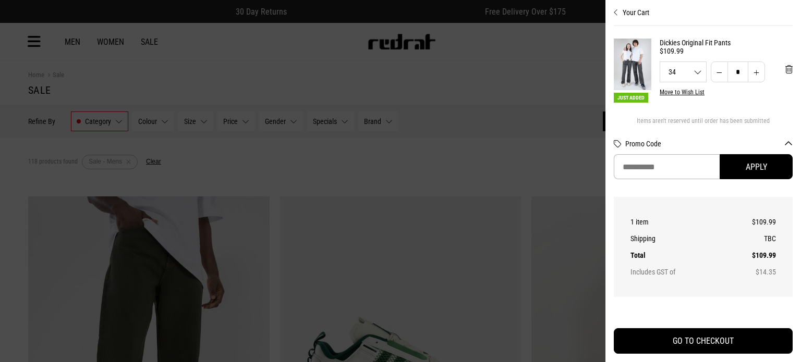 Image resolution: width=801 pixels, height=362 pixels. I want to click on th: Shipping, so click(678, 239).